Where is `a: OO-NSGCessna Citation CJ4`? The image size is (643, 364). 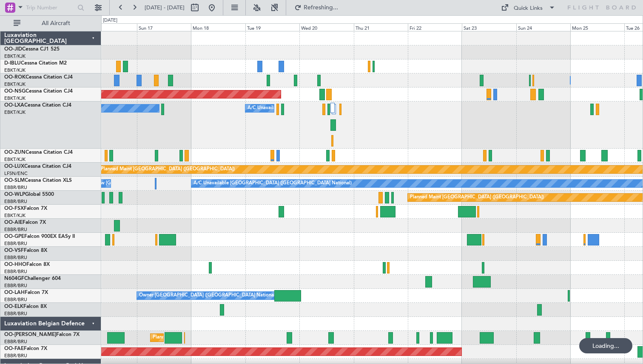 a: OO-NSGCessna Citation CJ4 is located at coordinates (39, 91).